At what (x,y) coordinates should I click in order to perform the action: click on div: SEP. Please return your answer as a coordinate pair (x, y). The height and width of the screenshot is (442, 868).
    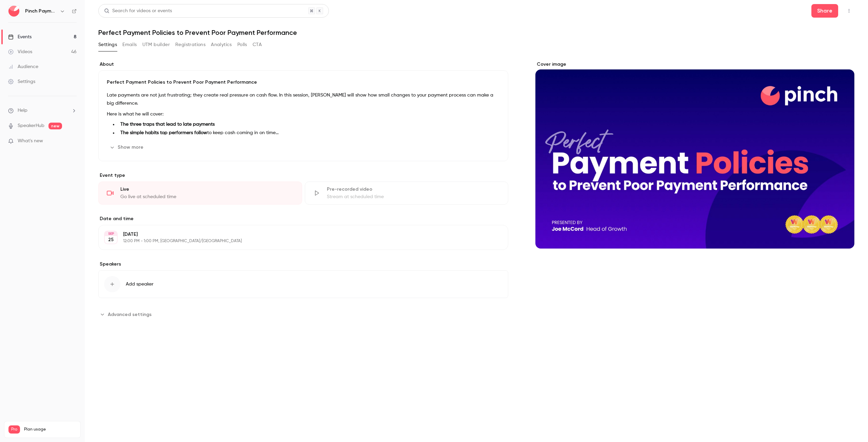
    Looking at the image, I should click on (111, 234).